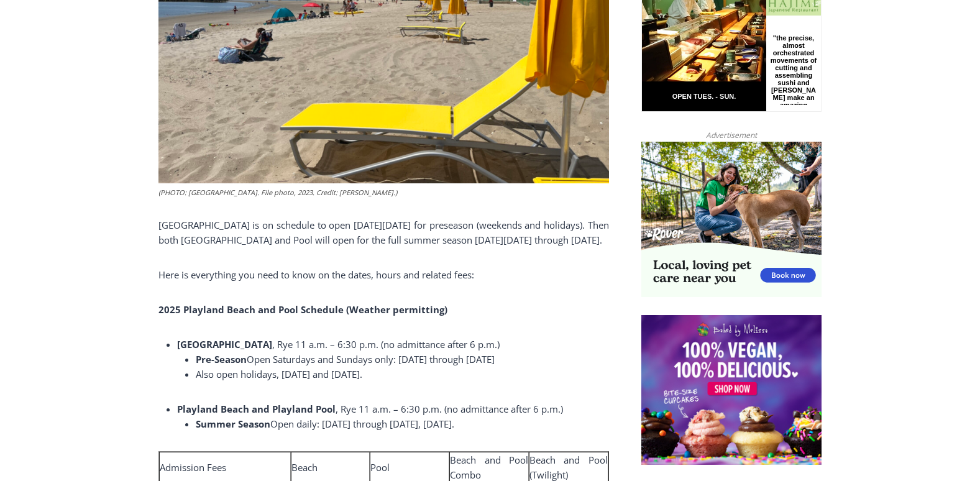 This screenshot has width=980, height=481. I want to click on strong: 2025 Playland Beach and Pool Schedule (Weather permitting), so click(302, 310).